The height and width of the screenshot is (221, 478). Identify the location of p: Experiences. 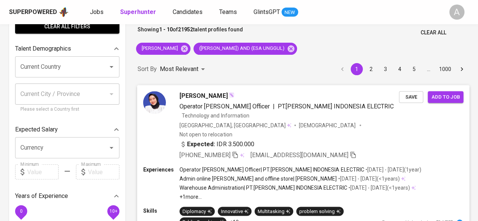
(161, 170).